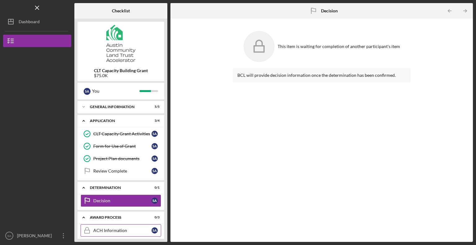  Describe the element at coordinates (122, 171) in the screenshot. I see `div: Review Complete` at that location.